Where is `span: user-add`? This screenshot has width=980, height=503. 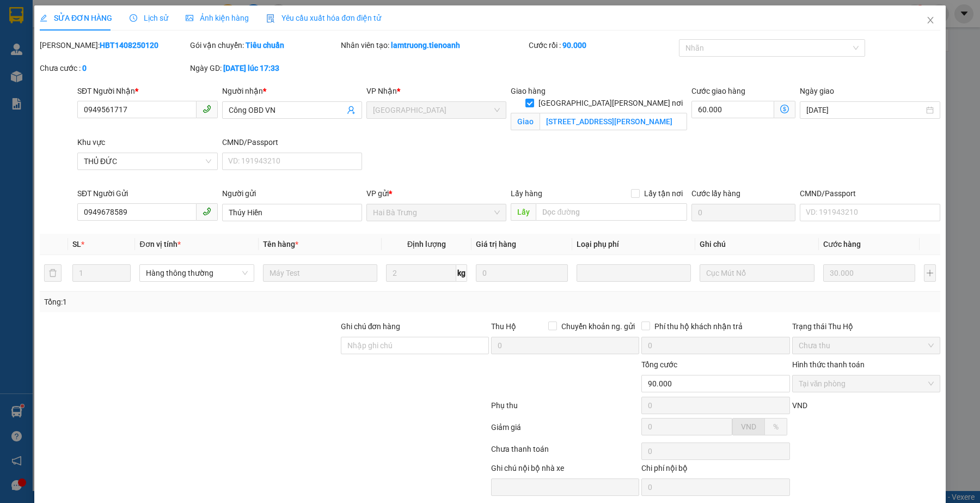 span: user-add is located at coordinates (351, 110).